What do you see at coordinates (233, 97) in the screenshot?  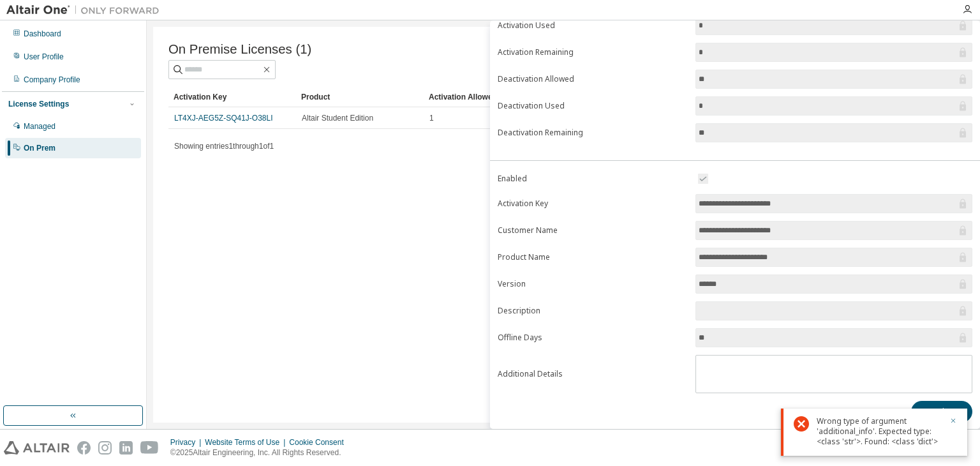 I see `div: Activation Key` at bounding box center [233, 97].